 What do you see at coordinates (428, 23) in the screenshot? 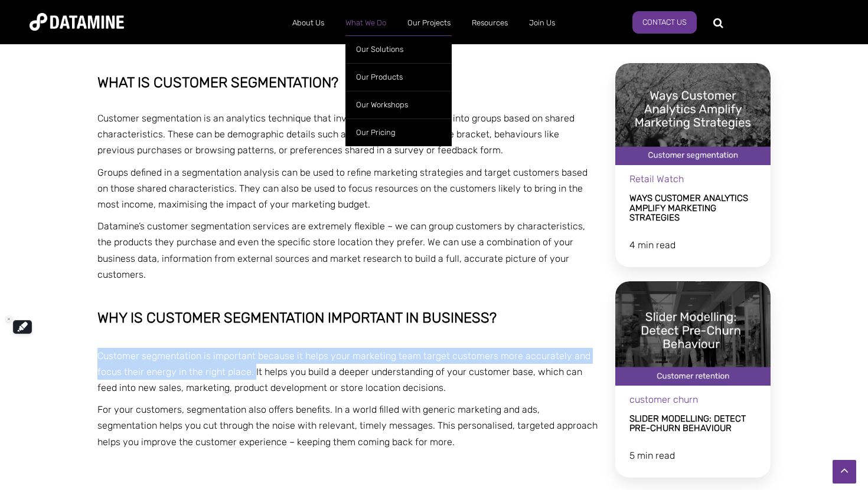
I see `a: Our Projects` at bounding box center [428, 23].